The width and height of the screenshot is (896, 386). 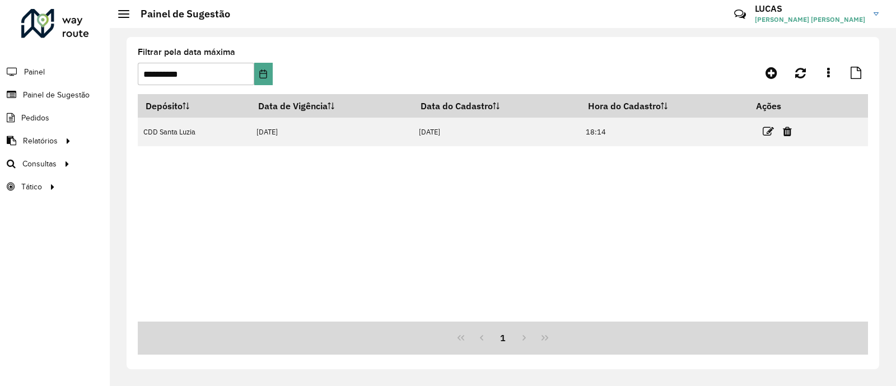 What do you see at coordinates (194, 106) in the screenshot?
I see `th: Depósito` at bounding box center [194, 106].